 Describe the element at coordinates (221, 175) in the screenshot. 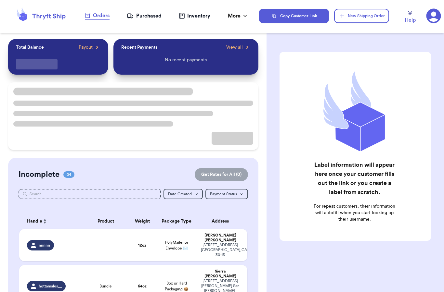

I see `button: Get Rates for All (0)` at that location.